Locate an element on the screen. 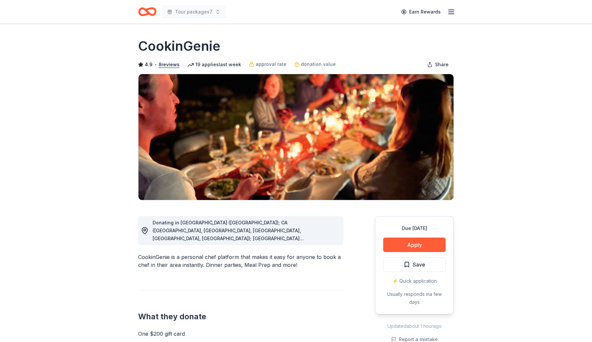  button: 8reviews is located at coordinates (169, 65).